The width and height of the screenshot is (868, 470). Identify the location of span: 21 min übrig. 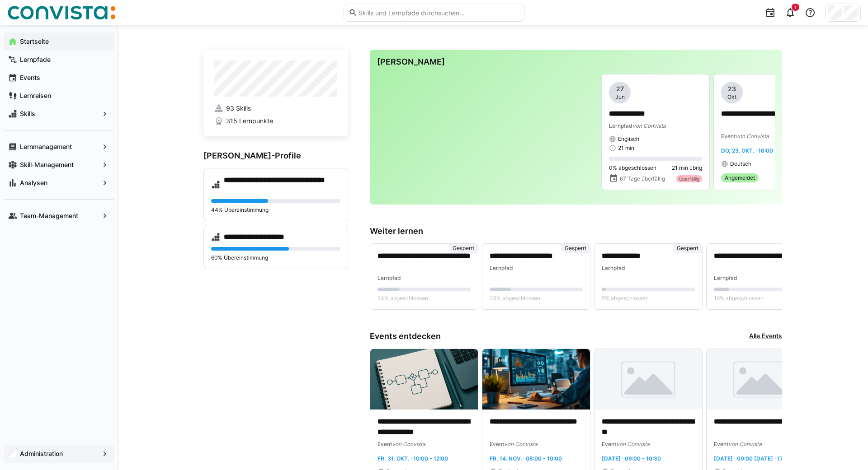
(687, 168).